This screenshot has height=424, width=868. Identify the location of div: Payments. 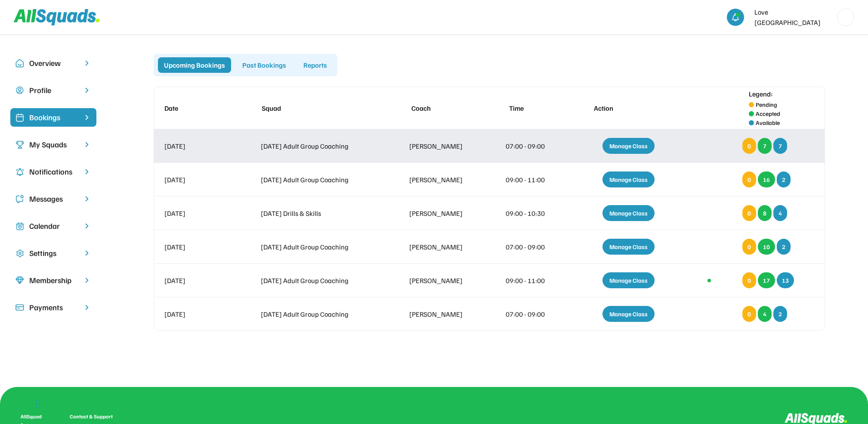
(53, 307).